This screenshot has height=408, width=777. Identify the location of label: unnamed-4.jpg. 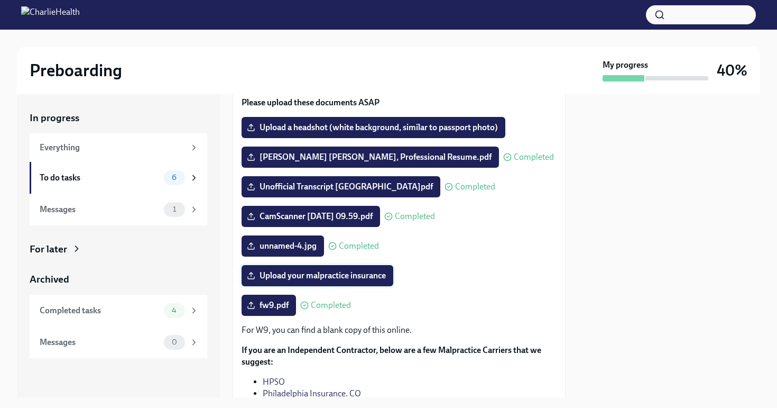
(283, 246).